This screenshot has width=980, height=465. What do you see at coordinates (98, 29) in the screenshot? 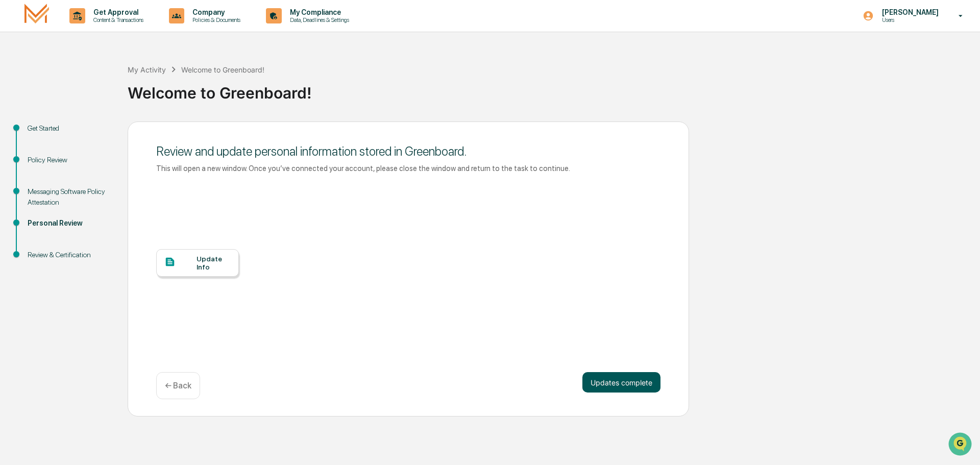
I see `p: How can we help?` at bounding box center [98, 29].